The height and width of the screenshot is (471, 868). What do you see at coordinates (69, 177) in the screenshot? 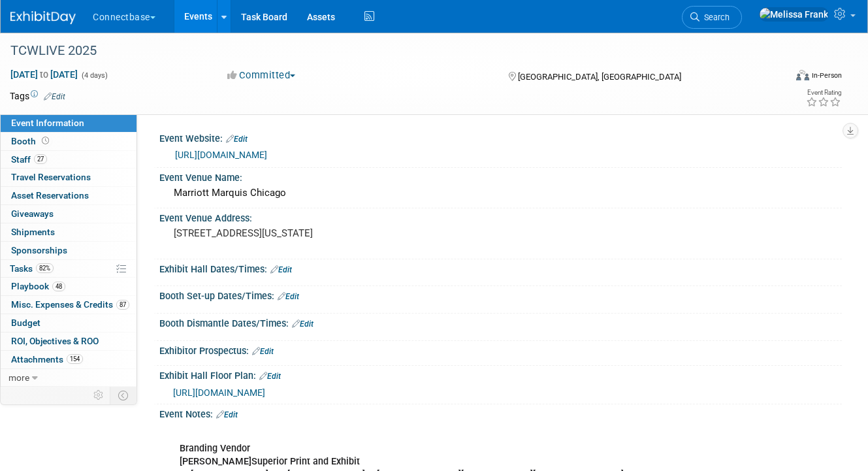
I see `a: Travel Reservations` at bounding box center [69, 177].